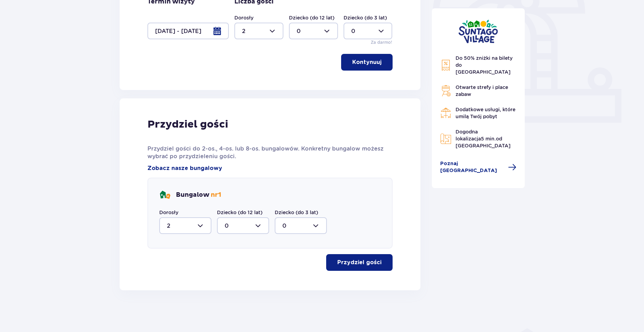 The width and height of the screenshot is (644, 332). Describe the element at coordinates (446, 91) in the screenshot. I see `img: Grill Icon` at that location.